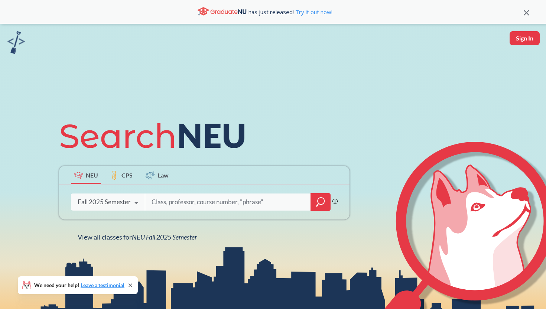 Image resolution: width=546 pixels, height=309 pixels. I want to click on button: Sign In, so click(524, 38).